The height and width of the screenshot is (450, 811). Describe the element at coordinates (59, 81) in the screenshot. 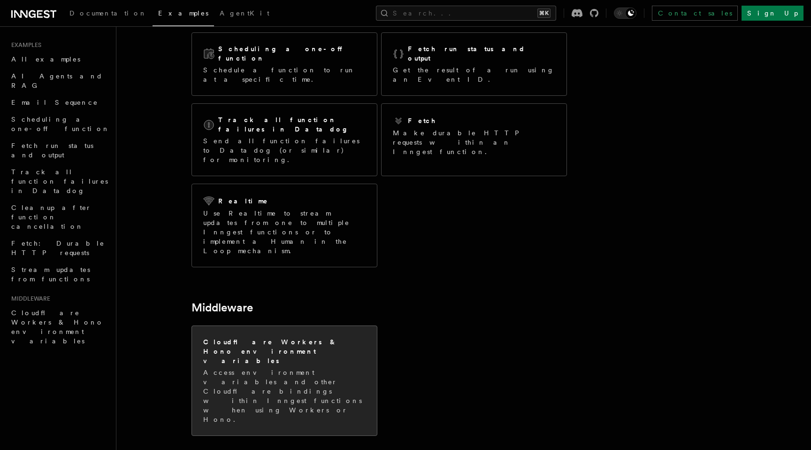

I see `a: AI Agents and RAG` at that location.